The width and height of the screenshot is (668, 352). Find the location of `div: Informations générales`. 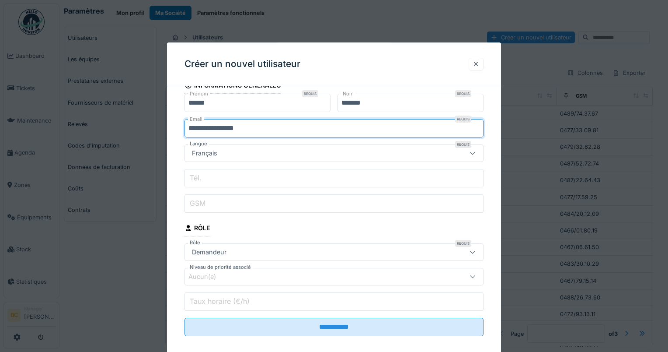

div: Informations générales is located at coordinates (233, 86).